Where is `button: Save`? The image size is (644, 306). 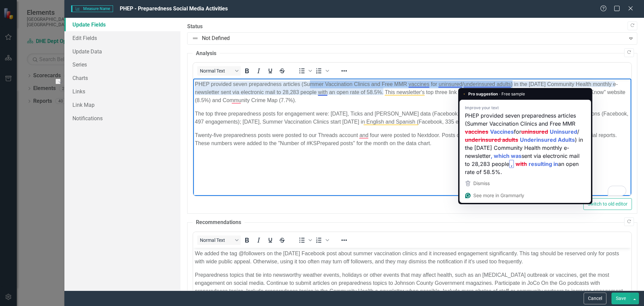 button: Save is located at coordinates (621, 298).